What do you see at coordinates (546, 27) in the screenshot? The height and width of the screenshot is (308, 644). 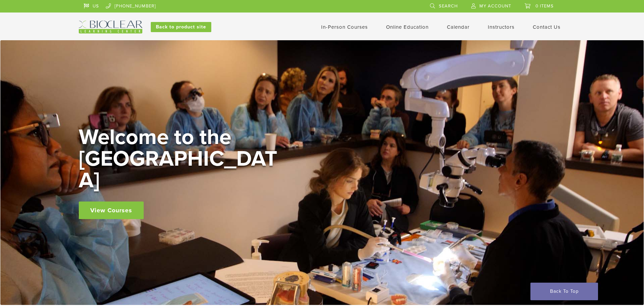 I see `a: Contact Us` at bounding box center [546, 27].